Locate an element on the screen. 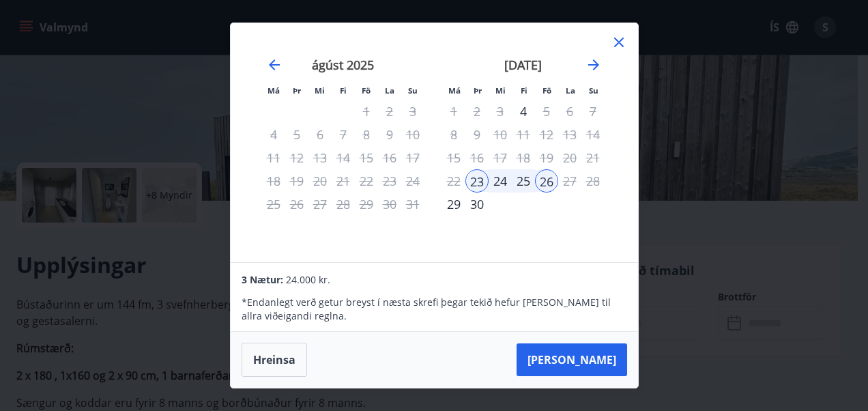  td: Not available. sunnudagur, 21. september 2025 is located at coordinates (593, 157).